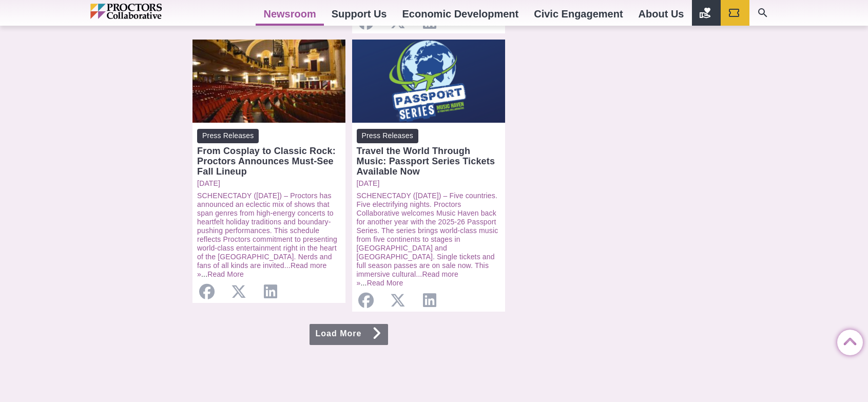  Describe the element at coordinates (269, 162) in the screenshot. I see `div: From Cosplay to Classic Rock: Proctors Announces Must-See Fall Lineup` at that location.